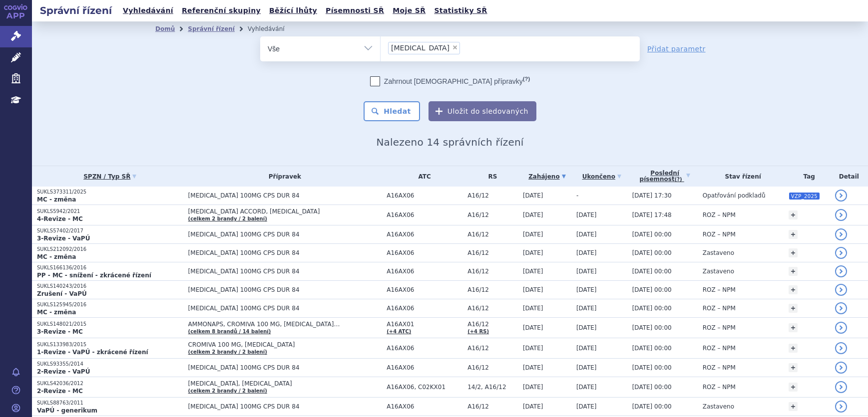 Image resolution: width=868 pixels, height=417 pixels. I want to click on p: SUKLS93355/2014, so click(110, 365).